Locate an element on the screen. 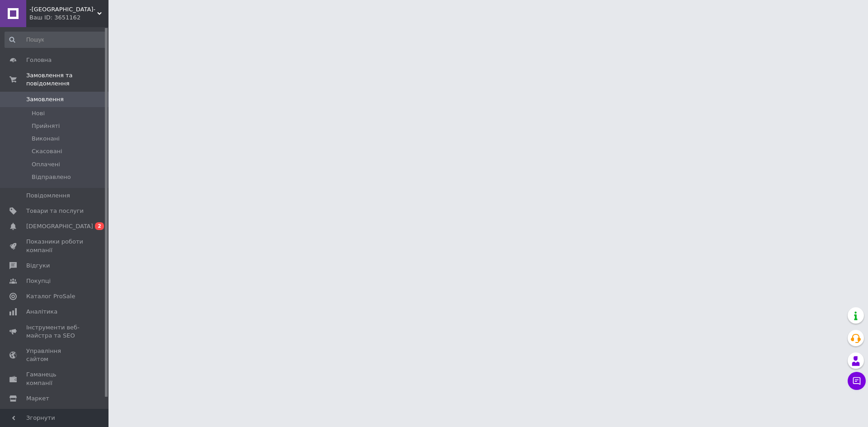 The height and width of the screenshot is (427, 868). div: Ваш ID: 3651162 is located at coordinates (68, 18).